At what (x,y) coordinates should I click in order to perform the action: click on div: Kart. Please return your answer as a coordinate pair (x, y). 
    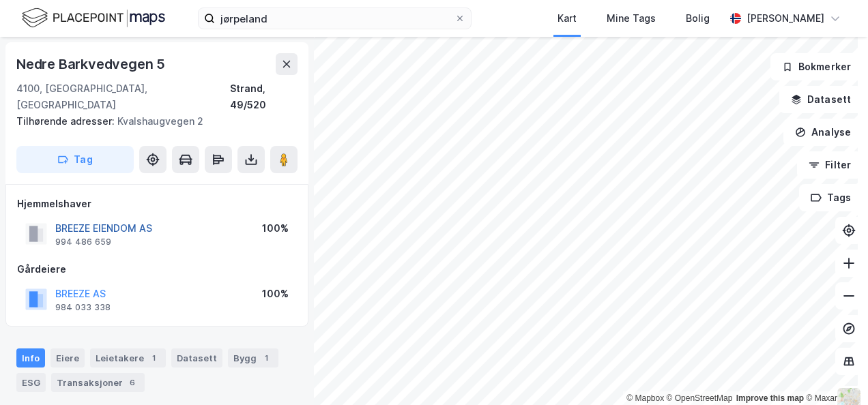
    Looking at the image, I should click on (567, 19).